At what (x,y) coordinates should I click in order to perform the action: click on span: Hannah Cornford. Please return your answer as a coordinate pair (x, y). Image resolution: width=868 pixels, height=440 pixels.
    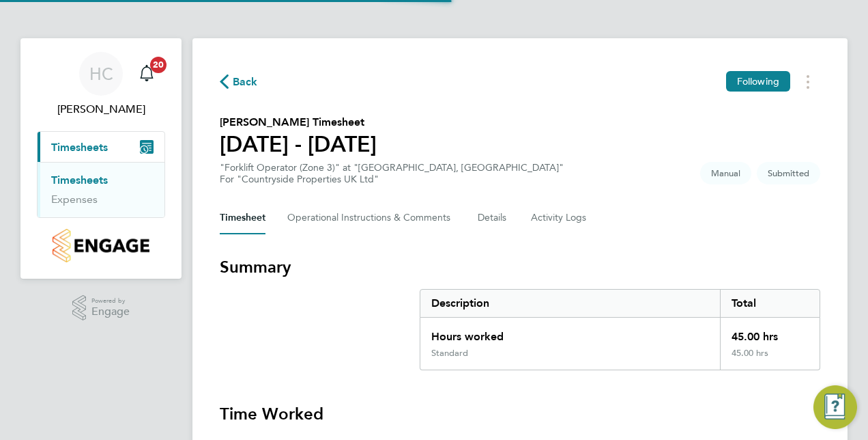
    Looking at the image, I should click on (101, 109).